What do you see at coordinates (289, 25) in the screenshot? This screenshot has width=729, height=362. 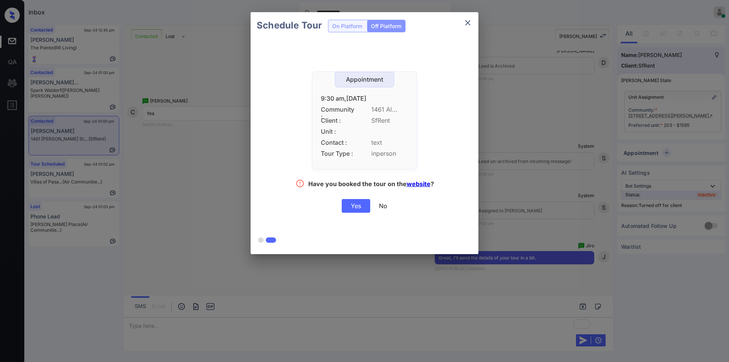 I see `h2: Schedule Tour` at bounding box center [289, 25].